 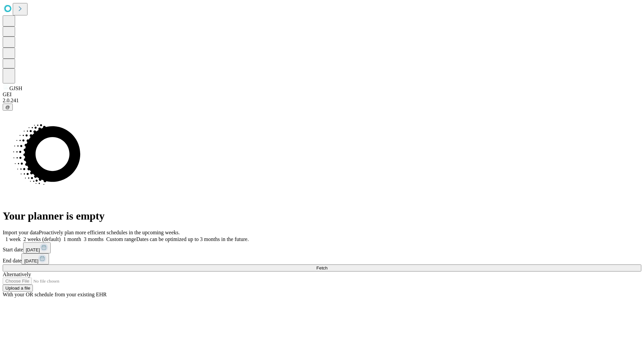 What do you see at coordinates (322, 268) in the screenshot?
I see `button: Fetch` at bounding box center [322, 268].